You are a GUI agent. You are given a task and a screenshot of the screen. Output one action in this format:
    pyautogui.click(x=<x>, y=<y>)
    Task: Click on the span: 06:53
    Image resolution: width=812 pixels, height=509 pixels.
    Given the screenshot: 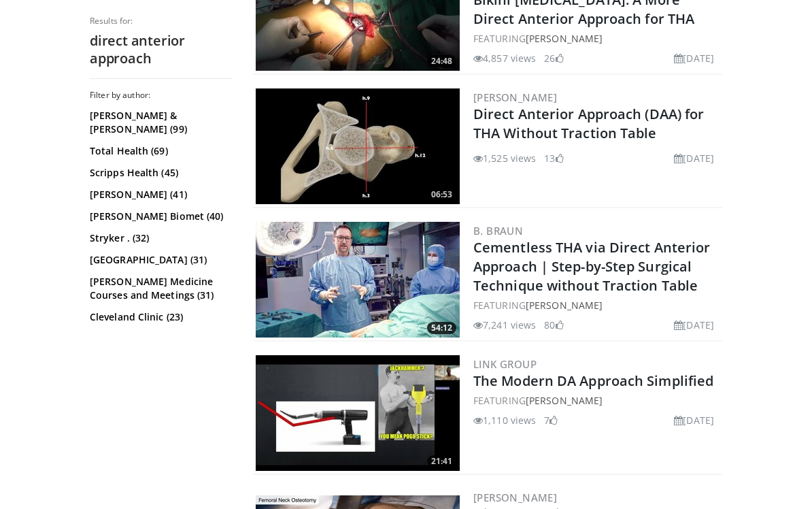 What is the action you would take?
    pyautogui.click(x=442, y=194)
    